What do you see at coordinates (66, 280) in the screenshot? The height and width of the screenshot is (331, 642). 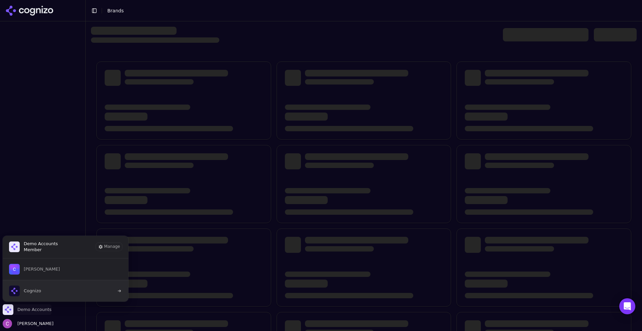 I see `div: List of all organization memberships` at bounding box center [66, 280].